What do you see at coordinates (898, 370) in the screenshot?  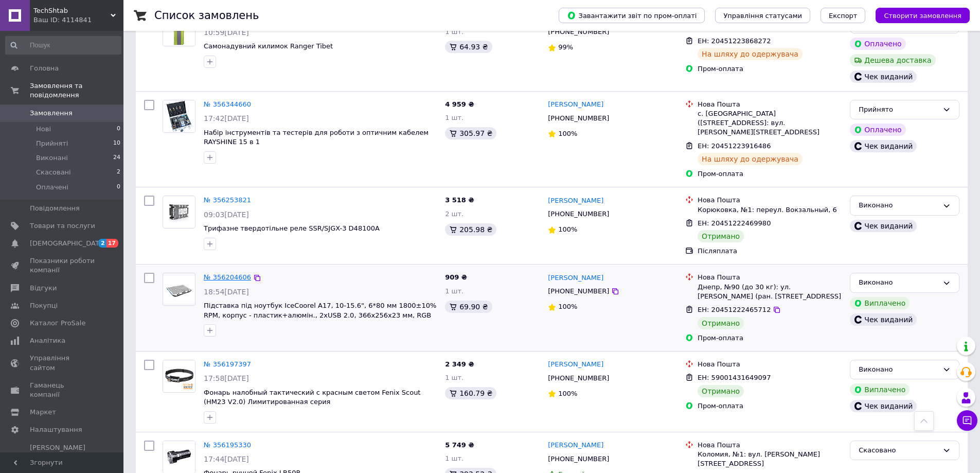 I see `div: Виконано` at bounding box center [898, 370].